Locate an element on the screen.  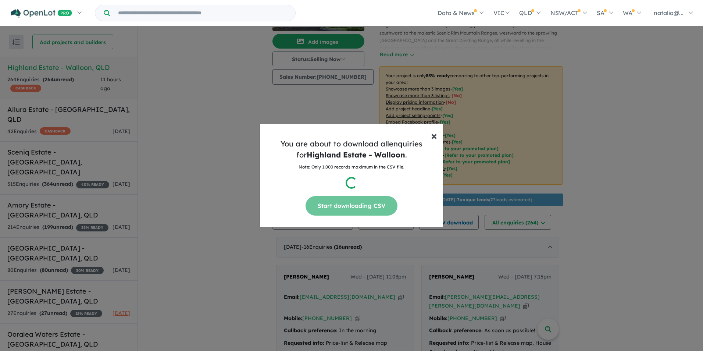
p: Note: Only 1,000 records maximum in the CSV file. is located at coordinates (351, 167).